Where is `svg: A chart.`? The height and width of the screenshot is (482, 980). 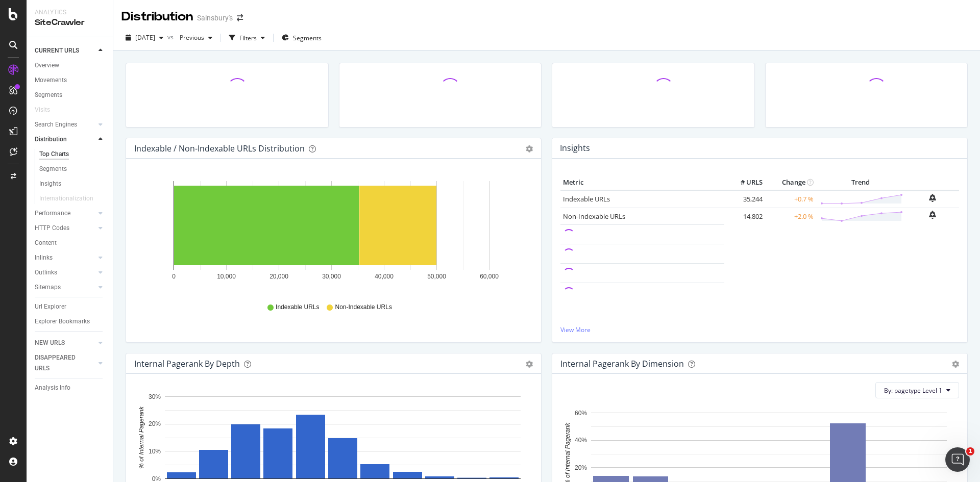
svg: A chart. is located at coordinates (332, 234).